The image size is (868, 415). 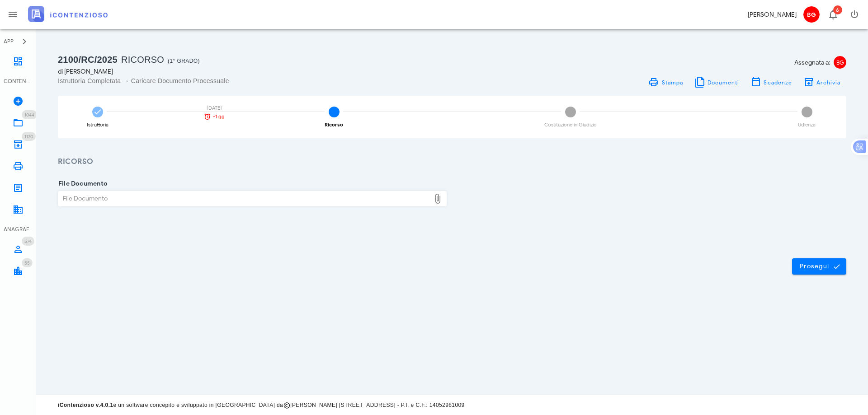 I want to click on span: 1170, so click(x=29, y=136).